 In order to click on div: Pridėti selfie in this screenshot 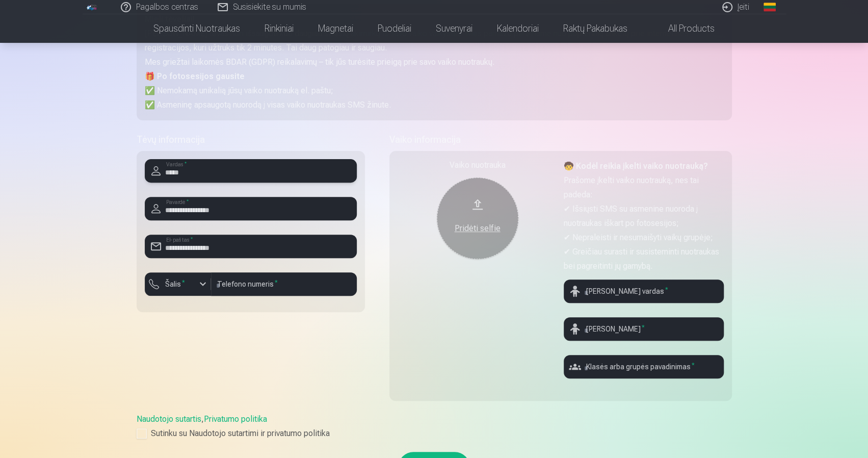, I will do `click(477, 229)`.